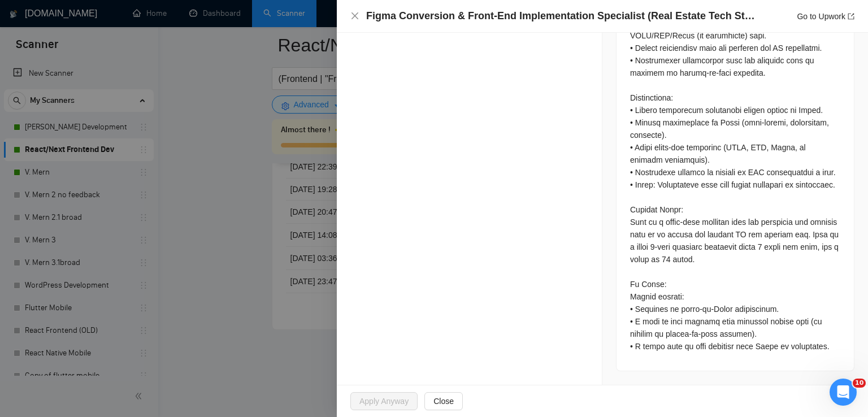 The width and height of the screenshot is (868, 417). Describe the element at coordinates (851, 17) in the screenshot. I see `span: export` at that location.